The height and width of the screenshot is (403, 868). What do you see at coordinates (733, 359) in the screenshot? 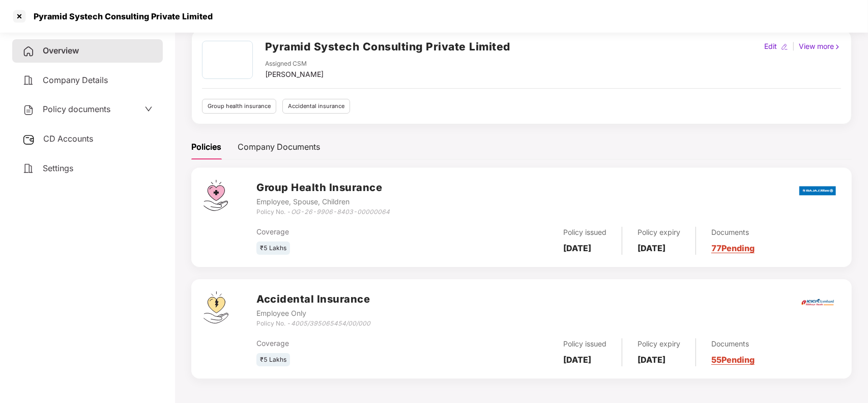
I see `a: 55 Pending` at bounding box center [733, 359].